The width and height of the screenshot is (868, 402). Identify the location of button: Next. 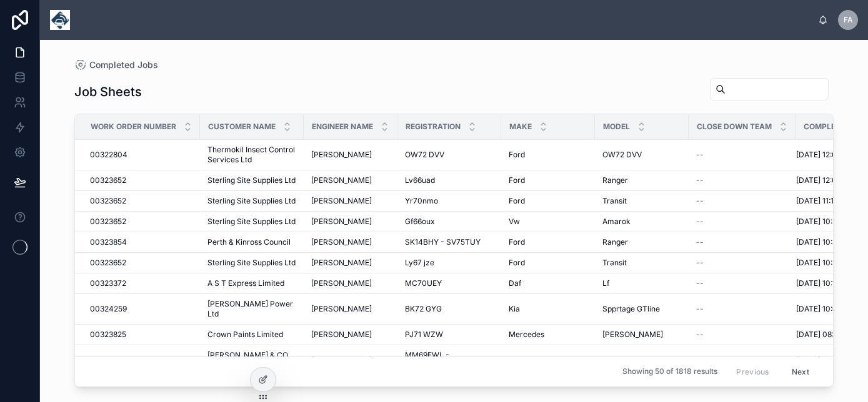
(801, 372).